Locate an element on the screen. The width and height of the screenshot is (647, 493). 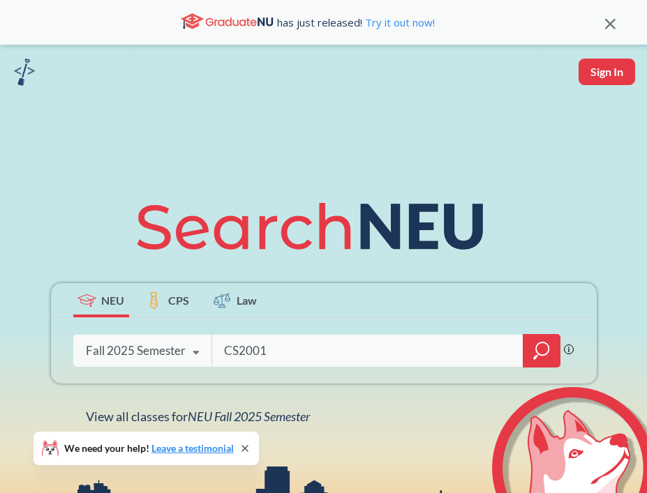
a: Try it out now! is located at coordinates (398, 22).